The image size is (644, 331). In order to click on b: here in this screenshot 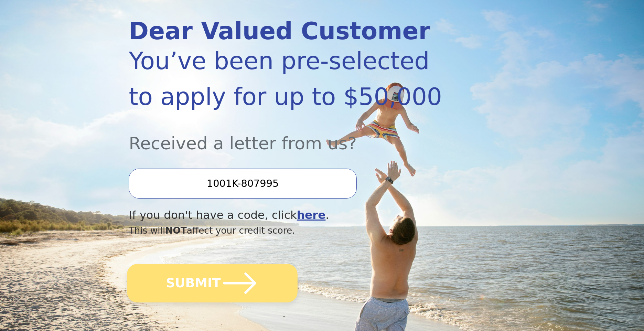, I will do `click(311, 215)`.